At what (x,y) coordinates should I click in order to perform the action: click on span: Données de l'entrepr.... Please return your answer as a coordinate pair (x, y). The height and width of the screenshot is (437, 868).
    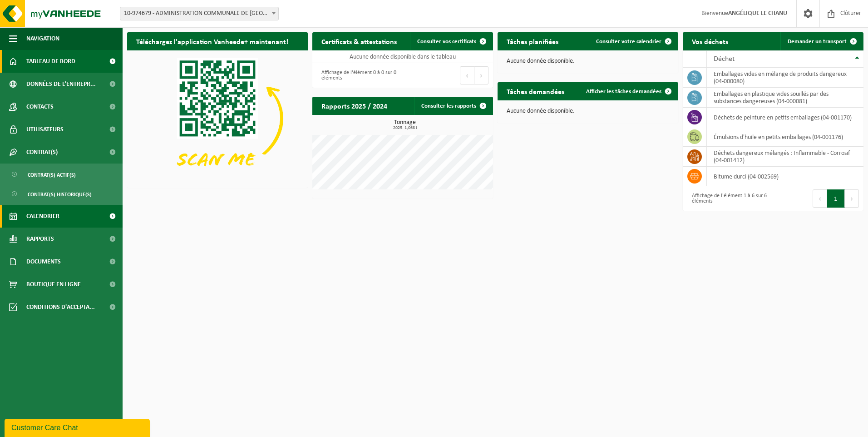
    Looking at the image, I should click on (61, 84).